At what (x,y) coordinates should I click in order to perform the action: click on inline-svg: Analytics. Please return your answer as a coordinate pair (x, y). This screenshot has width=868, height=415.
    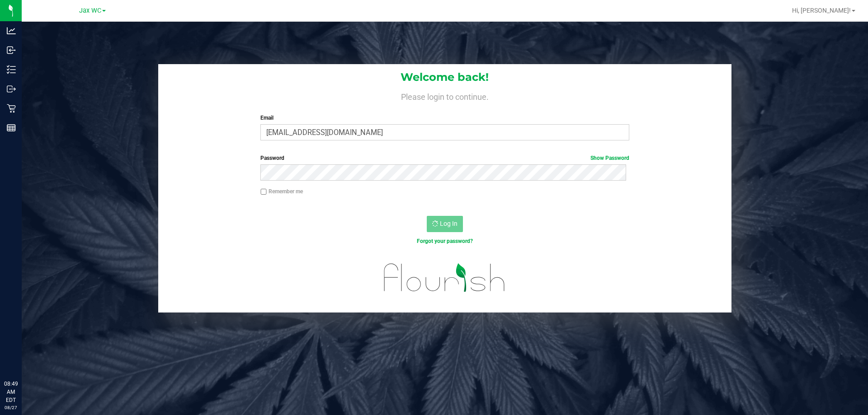
    Looking at the image, I should click on (12, 31).